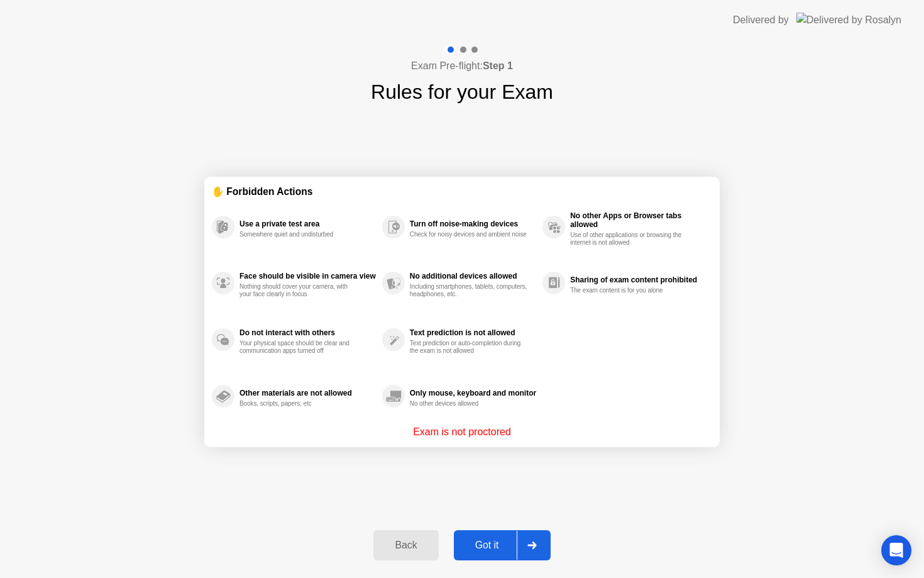 The height and width of the screenshot is (578, 924). Describe the element at coordinates (473, 393) in the screenshot. I see `div: Only mouse, keyboard and monitor` at that location.